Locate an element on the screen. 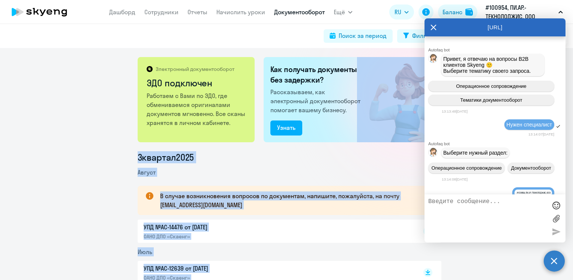 The height and width of the screenshot is (280, 573). span: Привет, я отвечаю на вопросы B2B клиентов Skyeng 🙂 Выберите тематику своего запроса. is located at coordinates (487, 65).